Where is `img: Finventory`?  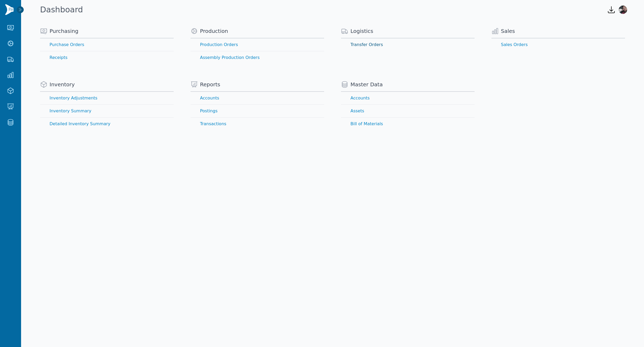
img: Finventory is located at coordinates (9, 9).